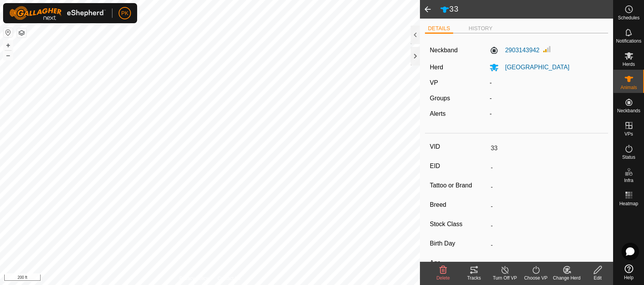 The image size is (644, 285). What do you see at coordinates (125, 14) in the screenshot?
I see `span: PK` at bounding box center [125, 14].